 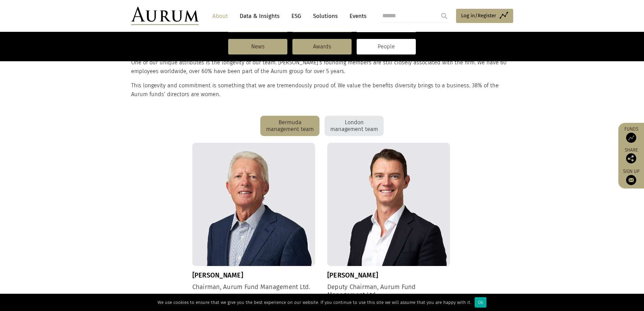 I want to click on div: Ok, so click(x=480, y=302).